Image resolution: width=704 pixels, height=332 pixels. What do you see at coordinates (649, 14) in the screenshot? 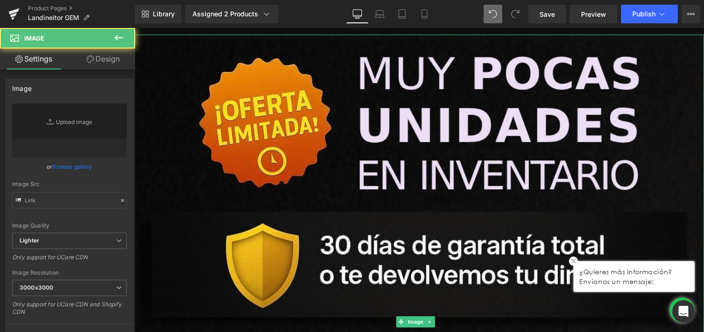
I see `button: Publish` at bounding box center [649, 14].